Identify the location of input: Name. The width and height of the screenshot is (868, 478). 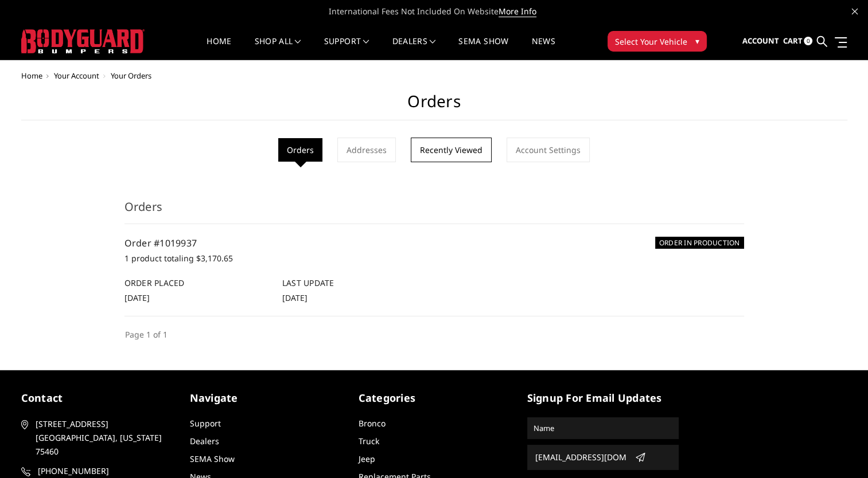
(603, 428).